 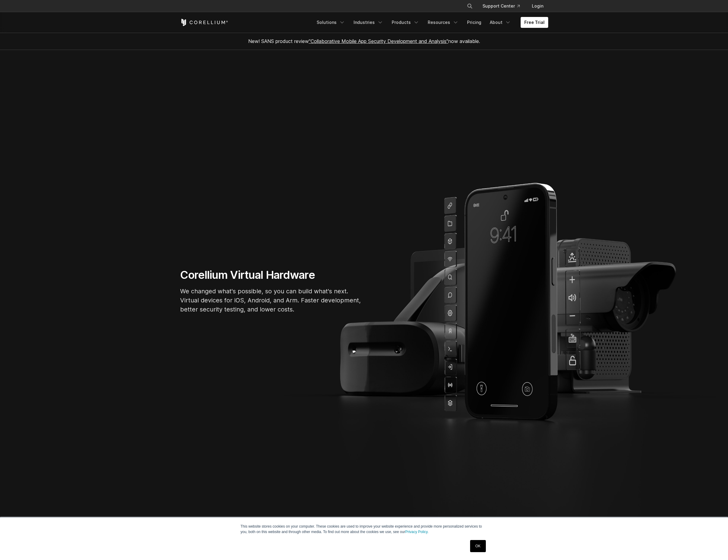 I want to click on a: Resources, so click(x=443, y=23).